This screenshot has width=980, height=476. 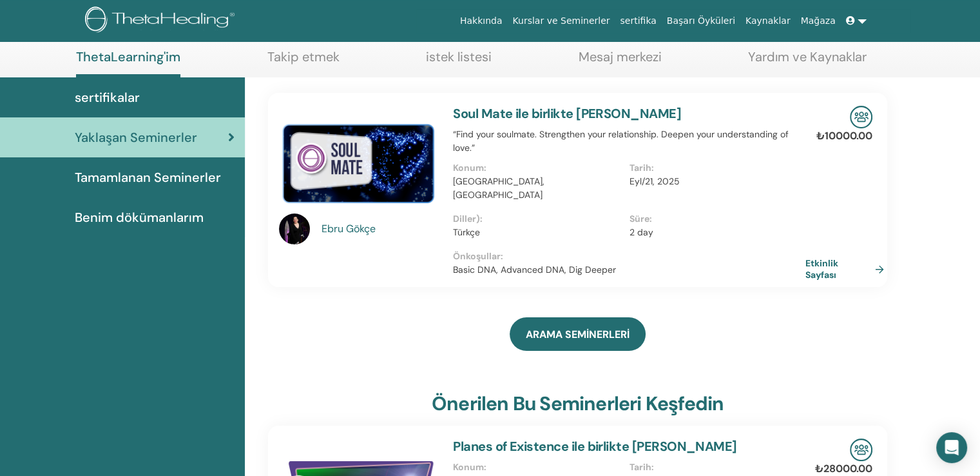 What do you see at coordinates (713, 232) in the screenshot?
I see `p: 2 day` at bounding box center [713, 232].